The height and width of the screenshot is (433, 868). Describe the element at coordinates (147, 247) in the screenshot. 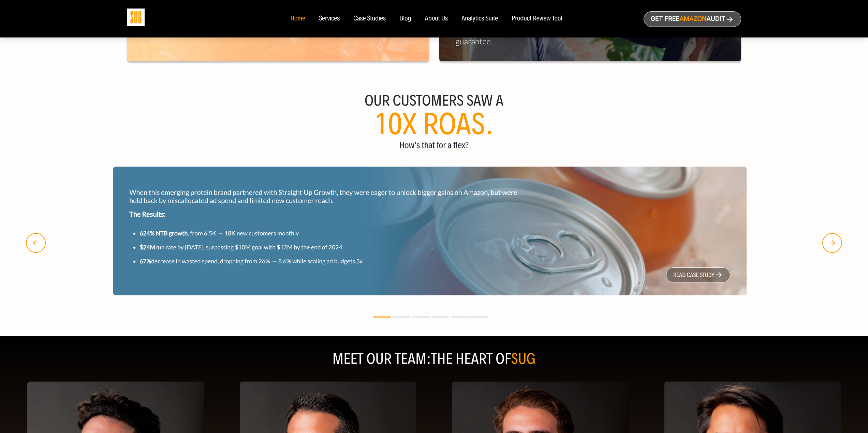

I see `strong: $24M` at that location.